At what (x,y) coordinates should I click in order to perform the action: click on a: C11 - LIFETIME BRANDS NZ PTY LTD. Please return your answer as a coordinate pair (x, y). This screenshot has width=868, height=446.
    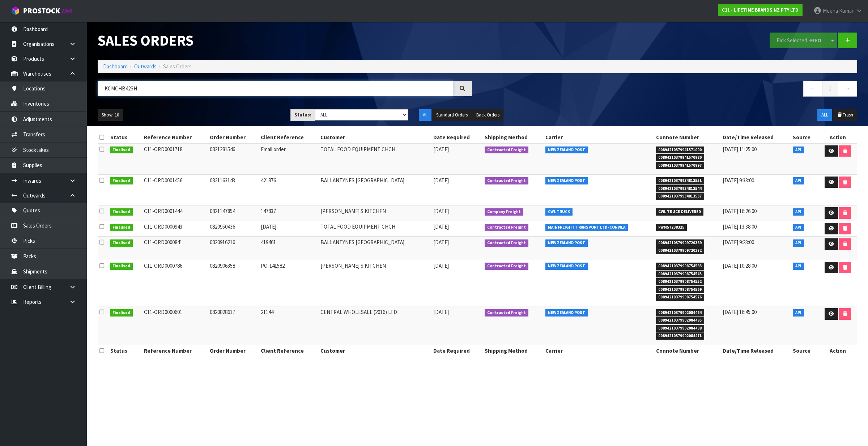
    Looking at the image, I should click on (760, 10).